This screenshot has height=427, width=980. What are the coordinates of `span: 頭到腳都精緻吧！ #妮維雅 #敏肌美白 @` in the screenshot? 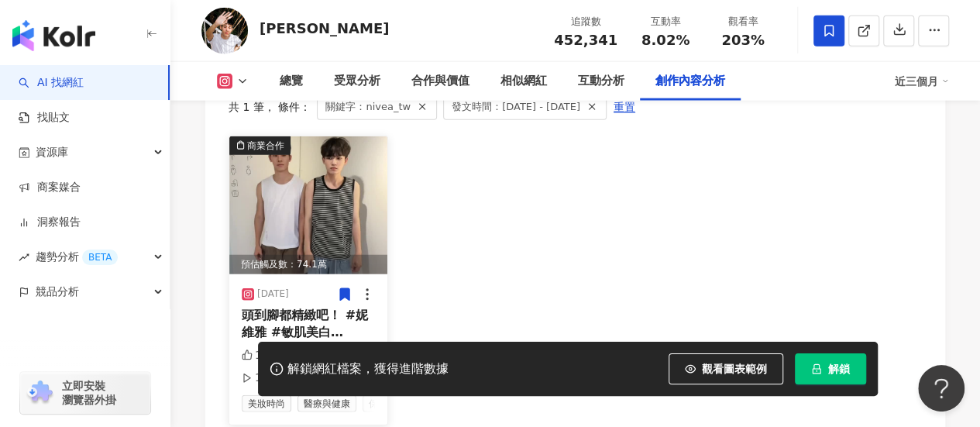 It's located at (304, 332).